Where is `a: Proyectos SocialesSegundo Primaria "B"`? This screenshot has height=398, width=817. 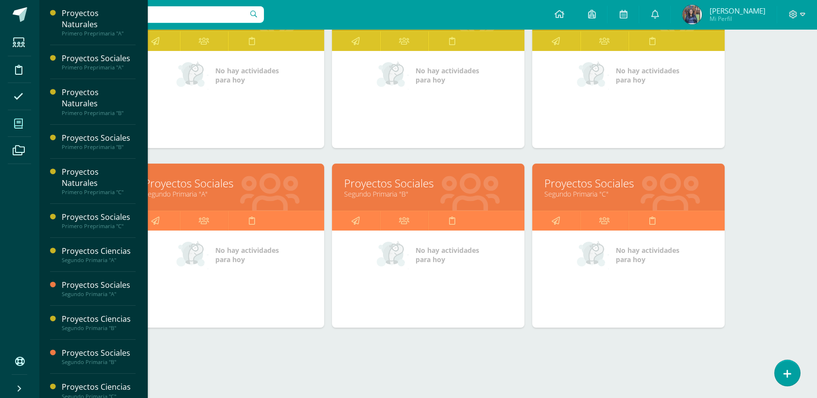 a: Proyectos SocialesSegundo Primaria "B" is located at coordinates (99, 357).